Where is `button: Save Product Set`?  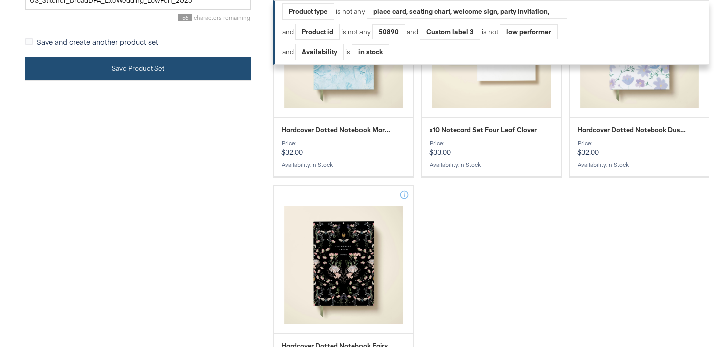 button: Save Product Set is located at coordinates (138, 68).